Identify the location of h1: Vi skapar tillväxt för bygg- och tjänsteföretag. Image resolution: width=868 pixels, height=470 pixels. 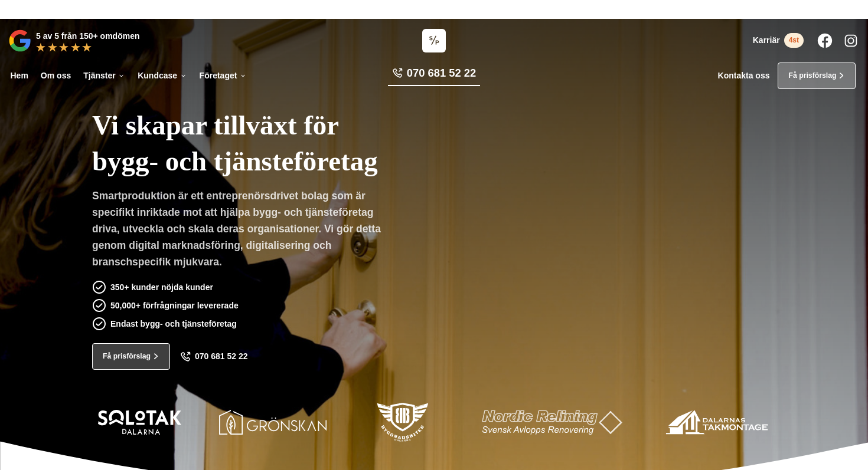
(286, 141).